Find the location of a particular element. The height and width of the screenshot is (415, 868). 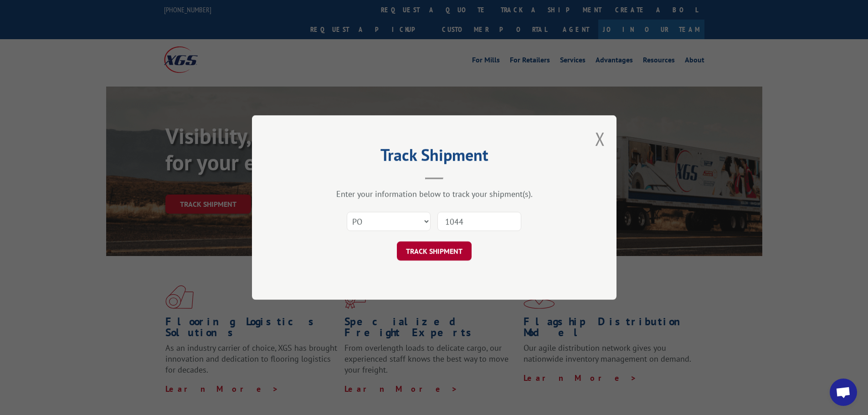

button: Close modal is located at coordinates (600, 139).